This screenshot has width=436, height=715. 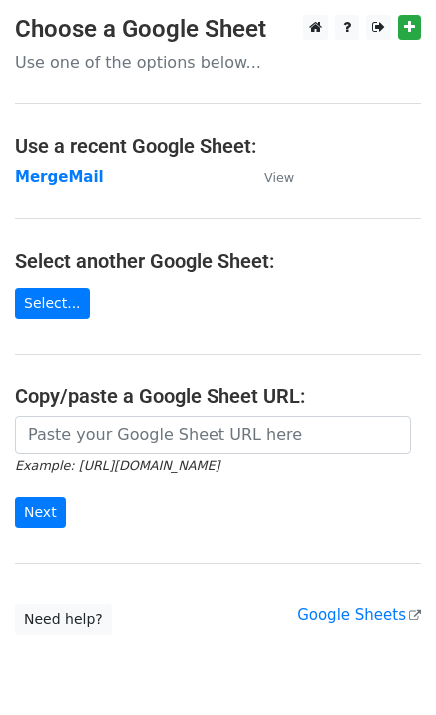 What do you see at coordinates (218, 146) in the screenshot?
I see `h4: Use a recent Google Sheet:` at bounding box center [218, 146].